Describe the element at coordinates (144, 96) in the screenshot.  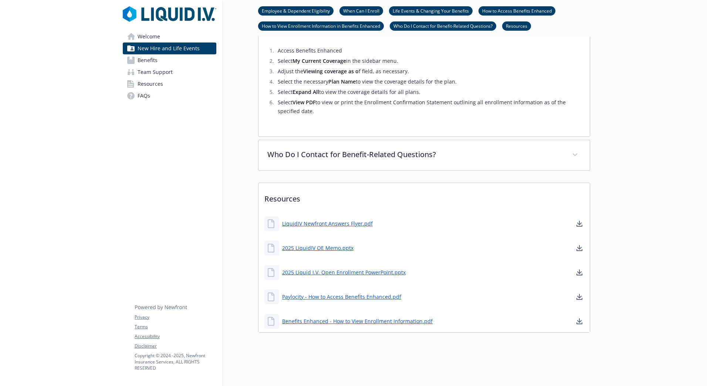
I see `span: FAQs` at that location.